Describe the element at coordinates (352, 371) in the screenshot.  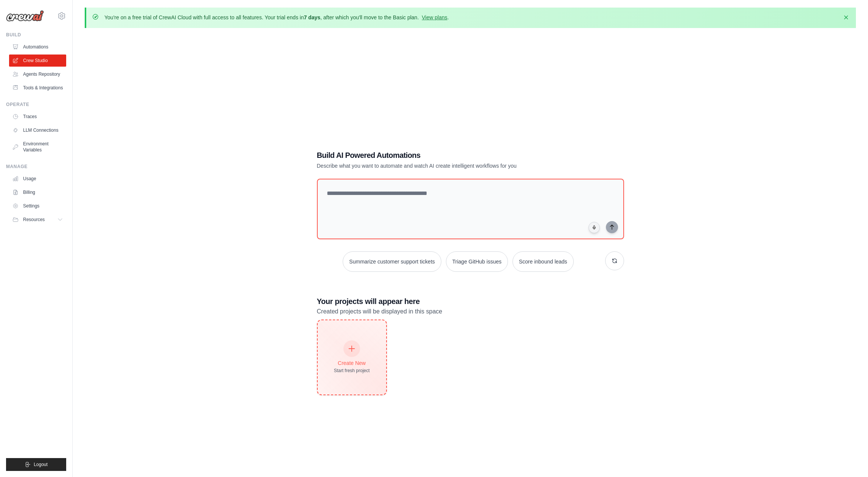
I see `div: Start fresh project` at that location.